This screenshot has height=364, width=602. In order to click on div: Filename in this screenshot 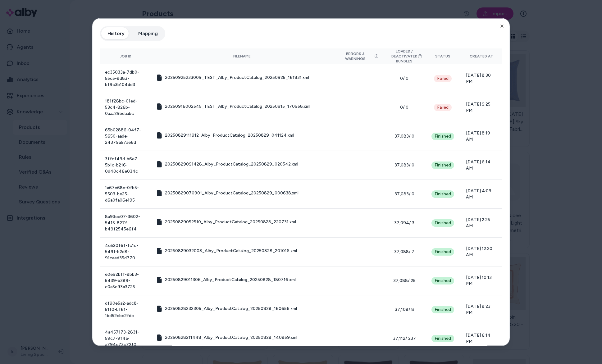, I will do `click(242, 56)`.